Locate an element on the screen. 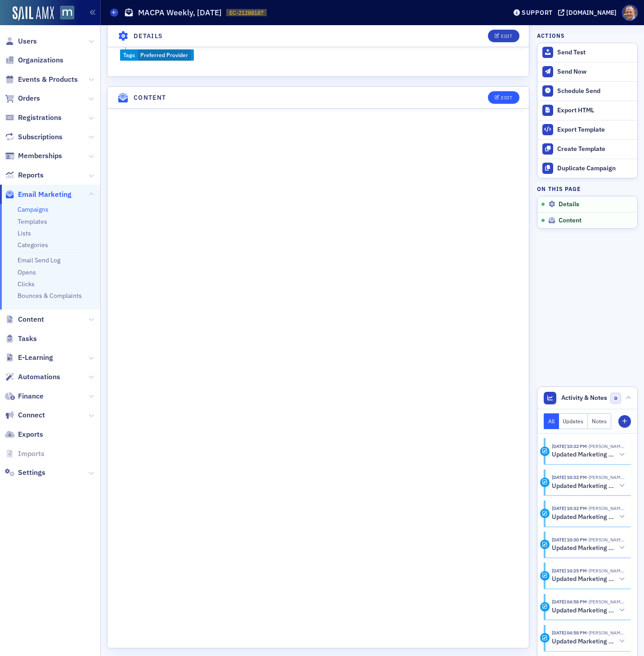 The image size is (644, 656). a: Exports is located at coordinates (24, 435).